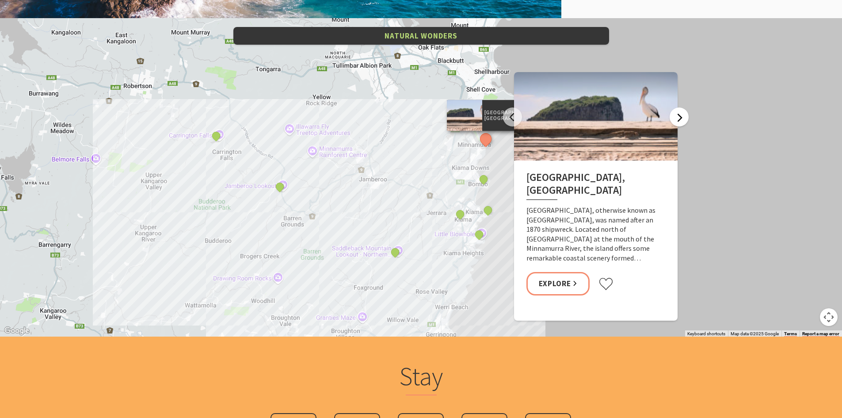 The width and height of the screenshot is (842, 418). I want to click on button: Next, so click(679, 117).